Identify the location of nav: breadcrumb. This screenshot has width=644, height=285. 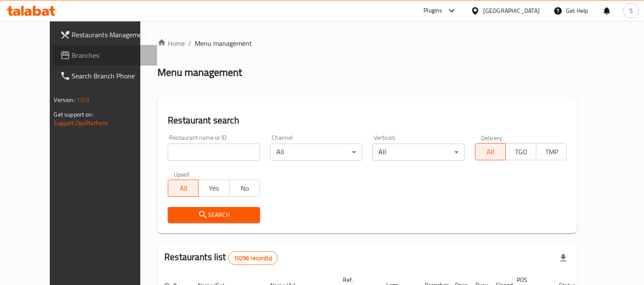
(367, 43).